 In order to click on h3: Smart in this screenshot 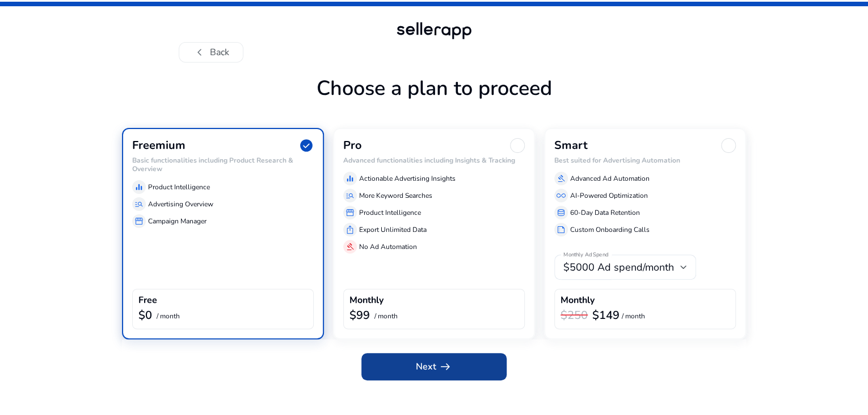, I will do `click(571, 145)`.